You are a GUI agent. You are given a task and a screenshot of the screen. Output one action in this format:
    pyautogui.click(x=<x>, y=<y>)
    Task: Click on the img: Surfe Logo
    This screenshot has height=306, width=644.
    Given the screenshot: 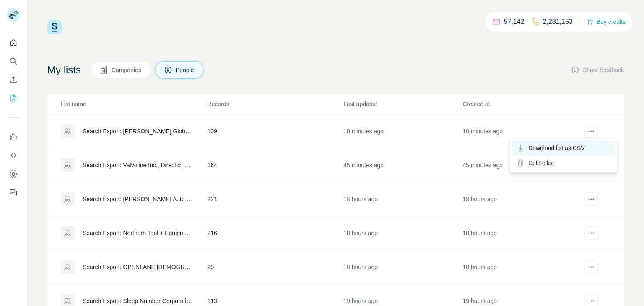 What is the action you would take?
    pyautogui.click(x=54, y=28)
    